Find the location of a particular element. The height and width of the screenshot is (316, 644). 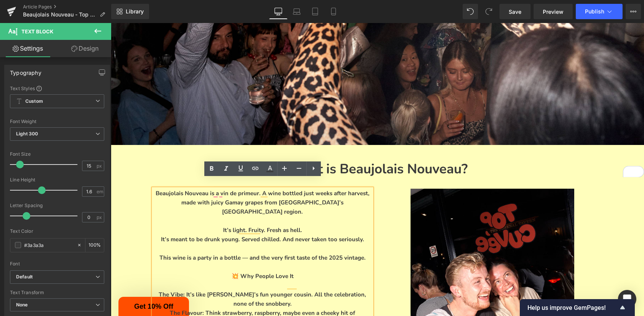

p: This wine is a party in a bottle — and the very first taste of the 2025 vintage. is located at coordinates (152, 235).